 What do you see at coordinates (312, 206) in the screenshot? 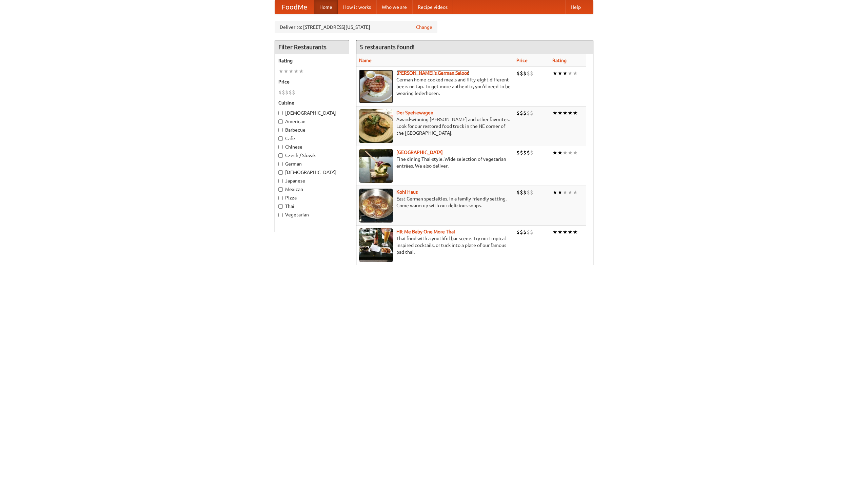
I see `label: Thai` at bounding box center [312, 206].